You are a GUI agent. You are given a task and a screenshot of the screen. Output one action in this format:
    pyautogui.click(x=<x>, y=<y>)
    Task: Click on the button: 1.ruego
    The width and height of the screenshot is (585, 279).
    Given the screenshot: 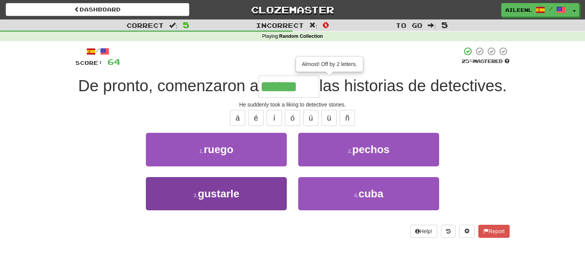 What is the action you would take?
    pyautogui.click(x=216, y=149)
    